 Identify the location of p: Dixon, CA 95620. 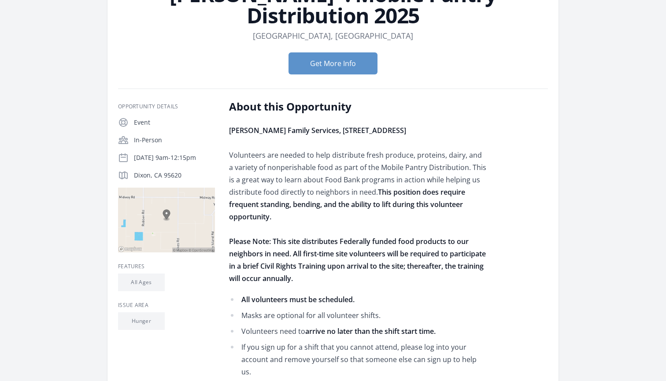
(174, 175).